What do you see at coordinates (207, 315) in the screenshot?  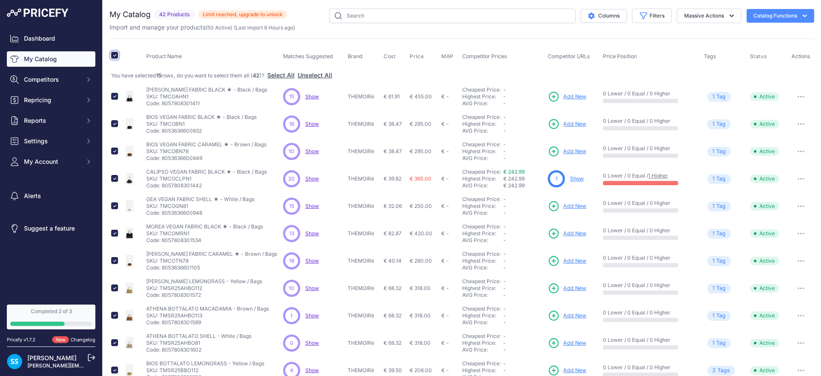 I see `p: SKU: TMSR25AHBO113` at bounding box center [207, 315].